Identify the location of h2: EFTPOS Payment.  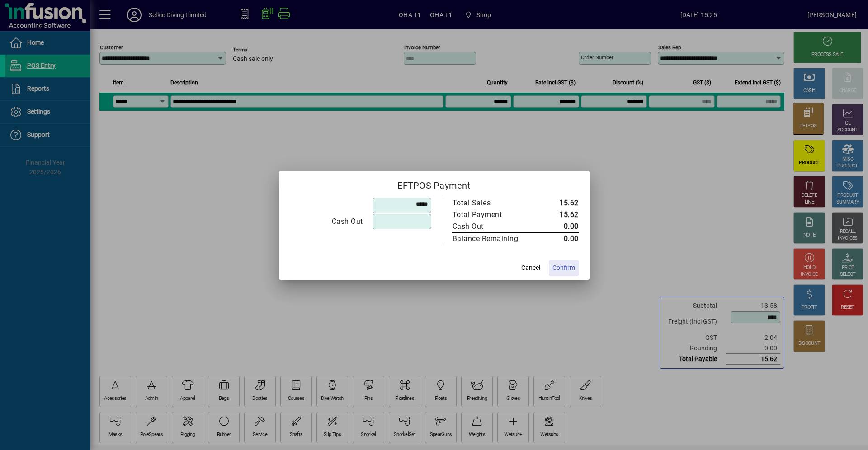
(434, 184).